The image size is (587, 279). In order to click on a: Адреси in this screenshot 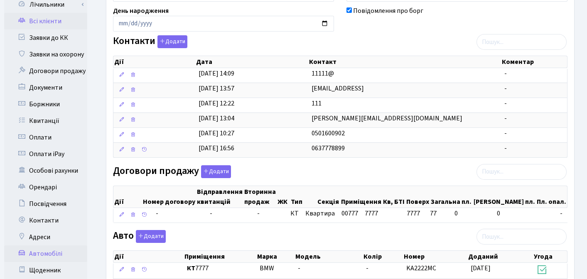, I will do `click(46, 237)`.